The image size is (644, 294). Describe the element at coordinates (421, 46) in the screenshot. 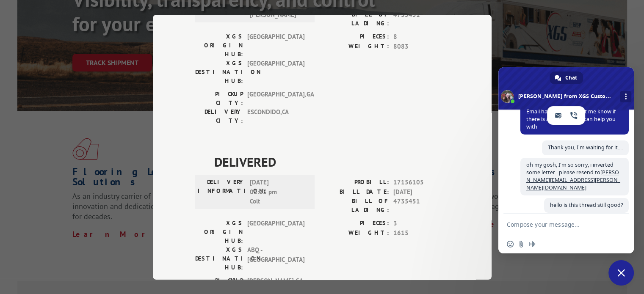

I see `span: 8083` at that location.